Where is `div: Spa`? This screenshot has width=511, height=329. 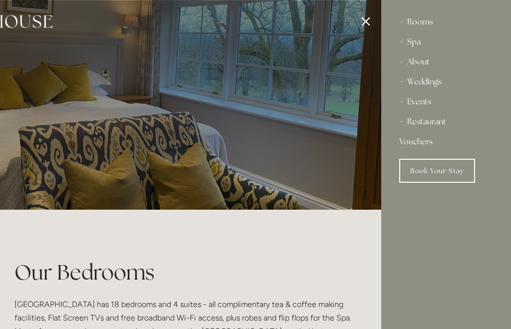
div: Spa is located at coordinates (446, 42).